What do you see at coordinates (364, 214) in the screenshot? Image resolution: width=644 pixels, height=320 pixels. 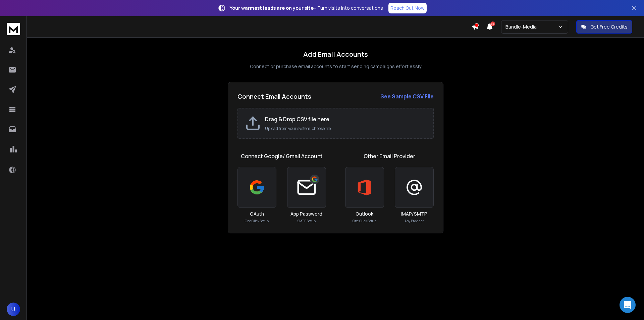 I see `h3: Outlook` at bounding box center [364, 214].